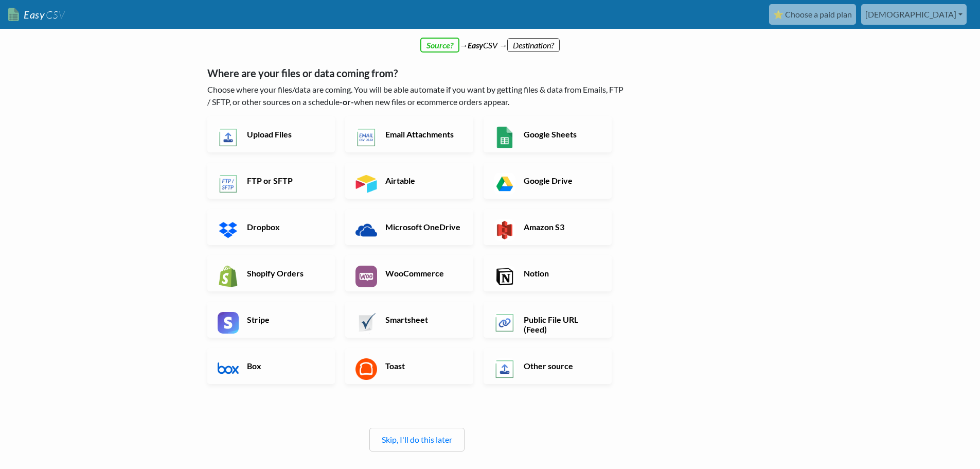 The height and width of the screenshot is (469, 980). What do you see at coordinates (228, 184) in the screenshot?
I see `img: FTP or SFTP App & API` at bounding box center [228, 184].